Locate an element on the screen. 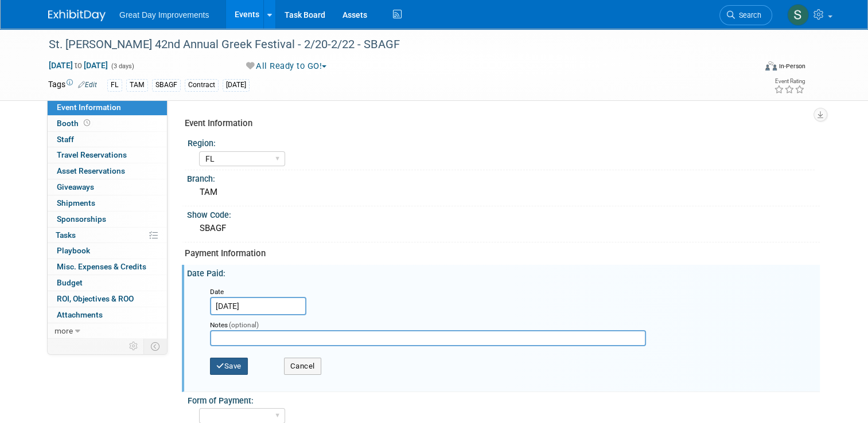  a: Edit is located at coordinates (87, 85).